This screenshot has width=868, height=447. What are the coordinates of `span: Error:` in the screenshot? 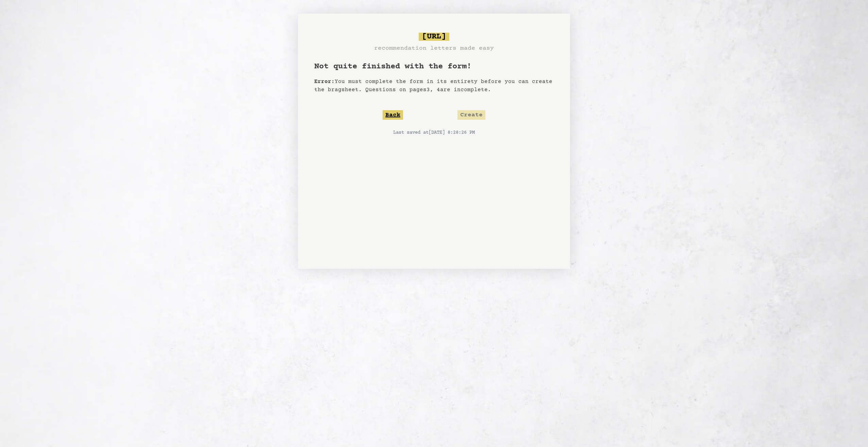 It's located at (325, 81).